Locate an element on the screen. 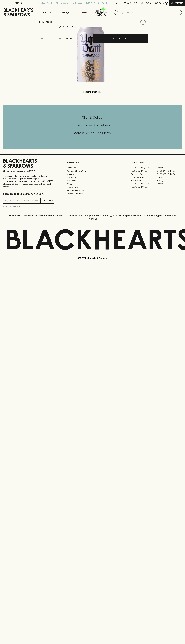 This screenshot has height=644, width=185. div: Call to action block is located at coordinates (92, 127).